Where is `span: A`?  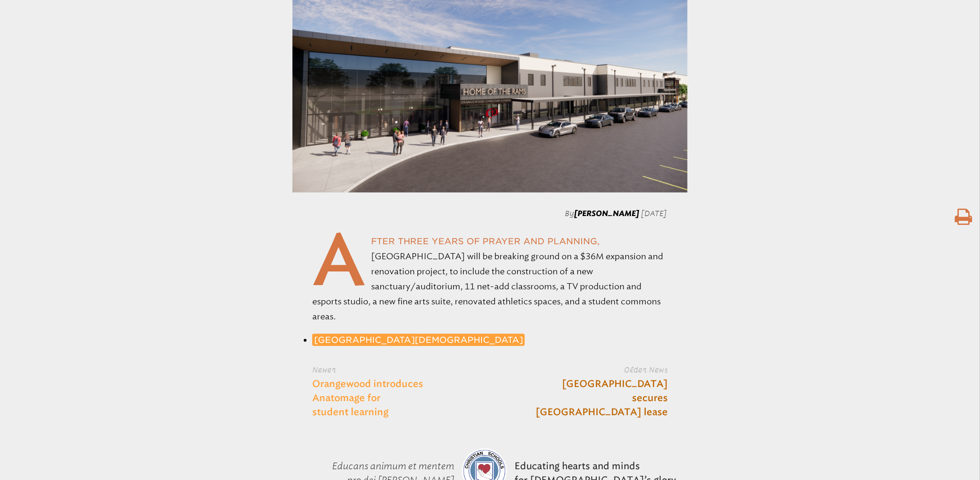 span: A is located at coordinates (339, 259).